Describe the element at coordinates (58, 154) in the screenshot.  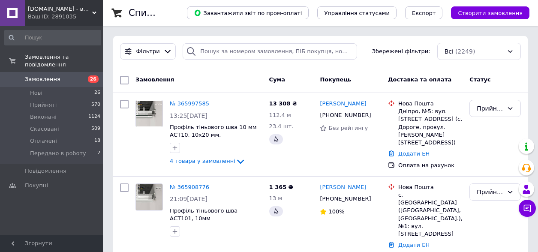
I see `span: Передано в роботу` at that location.